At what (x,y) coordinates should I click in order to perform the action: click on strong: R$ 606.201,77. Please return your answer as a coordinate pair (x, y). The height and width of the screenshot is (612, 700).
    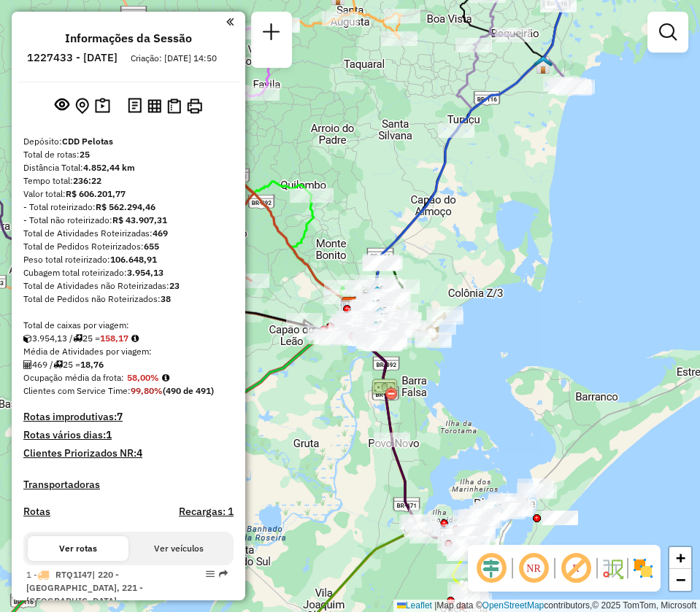
    Looking at the image, I should click on (95, 193).